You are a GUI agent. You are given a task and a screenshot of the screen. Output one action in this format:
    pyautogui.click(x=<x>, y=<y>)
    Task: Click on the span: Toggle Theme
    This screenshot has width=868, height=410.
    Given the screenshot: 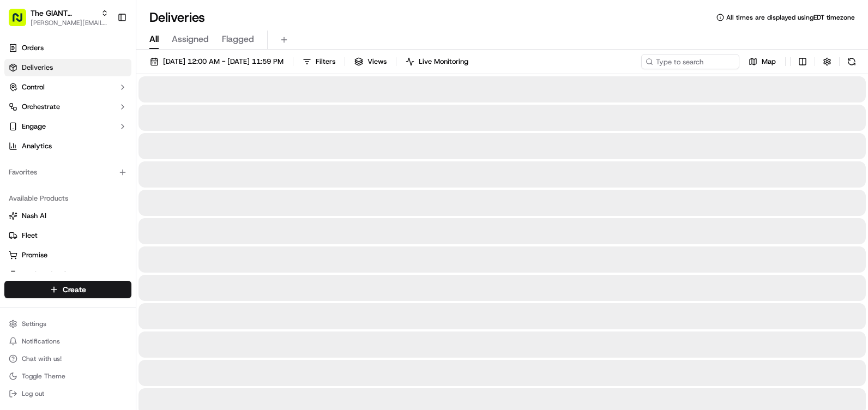 What is the action you would take?
    pyautogui.click(x=43, y=376)
    